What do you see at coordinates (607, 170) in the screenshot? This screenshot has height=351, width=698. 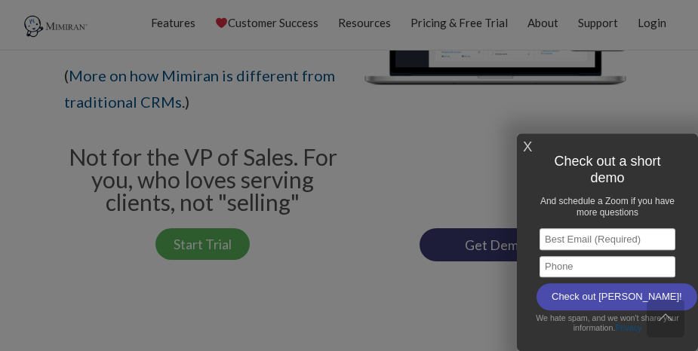 I see `h1: Check out a short demo` at bounding box center [607, 170].